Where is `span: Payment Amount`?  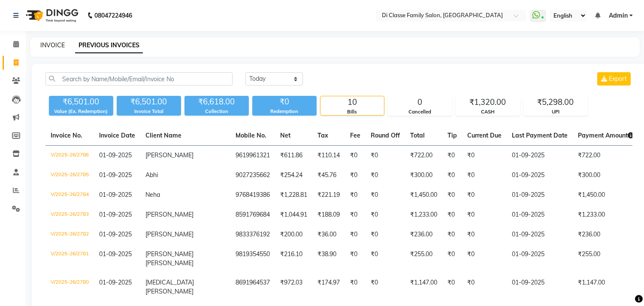
span: Payment Amount is located at coordinates (606, 135).